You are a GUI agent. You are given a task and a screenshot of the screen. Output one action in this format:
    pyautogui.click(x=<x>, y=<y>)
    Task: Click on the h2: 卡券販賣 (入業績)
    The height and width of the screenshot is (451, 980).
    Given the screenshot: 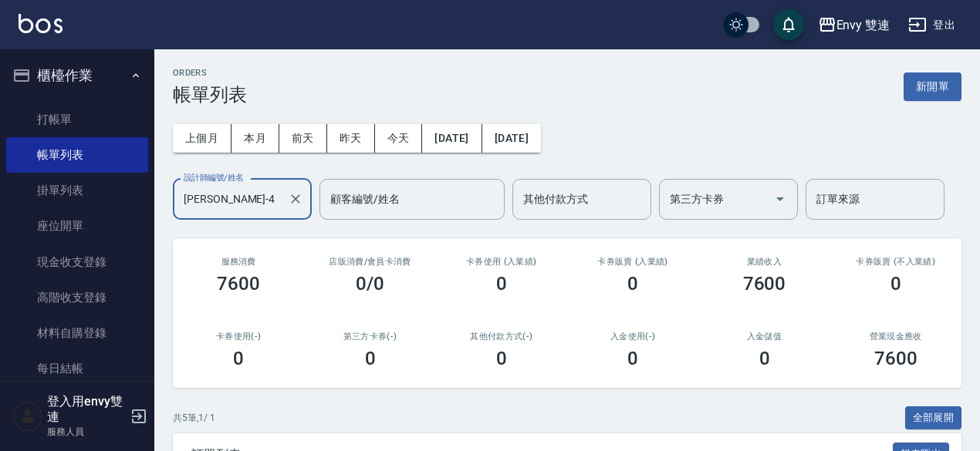 What is the action you would take?
    pyautogui.click(x=632, y=262)
    